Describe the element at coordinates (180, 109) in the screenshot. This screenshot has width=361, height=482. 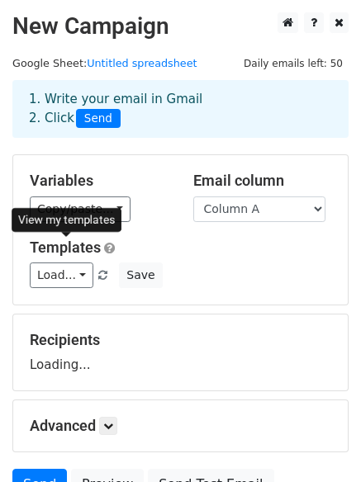
I see `div: 1. Write your email in Gmail 2. Click` at that location.